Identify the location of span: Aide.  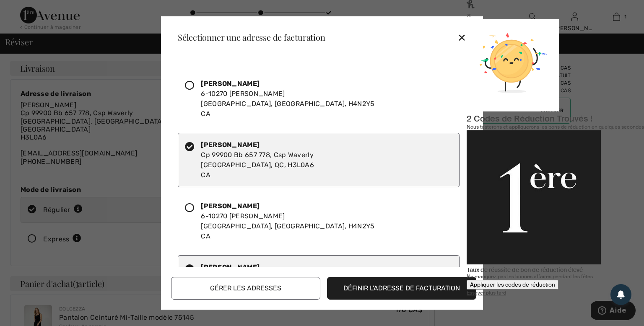
(27, 10).